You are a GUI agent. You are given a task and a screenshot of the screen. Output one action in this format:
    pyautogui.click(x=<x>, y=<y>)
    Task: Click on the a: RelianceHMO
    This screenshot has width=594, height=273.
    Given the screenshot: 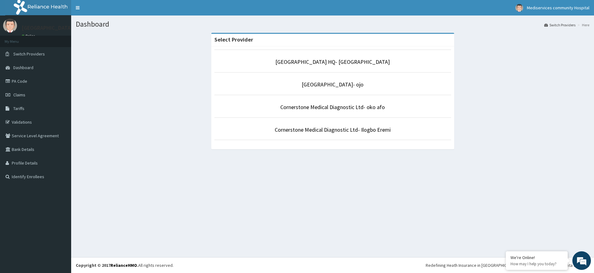 What is the action you would take?
    pyautogui.click(x=124, y=265)
    